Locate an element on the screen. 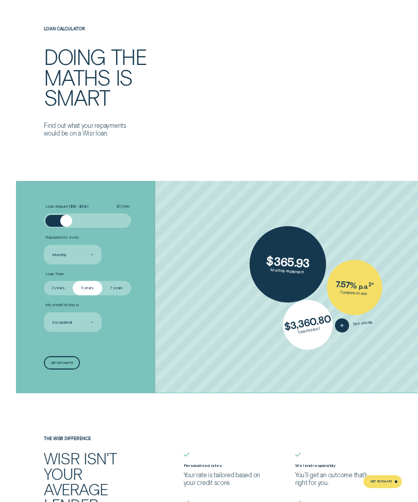  p: Find out what your repayments would be on a Wisr loan. is located at coordinates (91, 129).